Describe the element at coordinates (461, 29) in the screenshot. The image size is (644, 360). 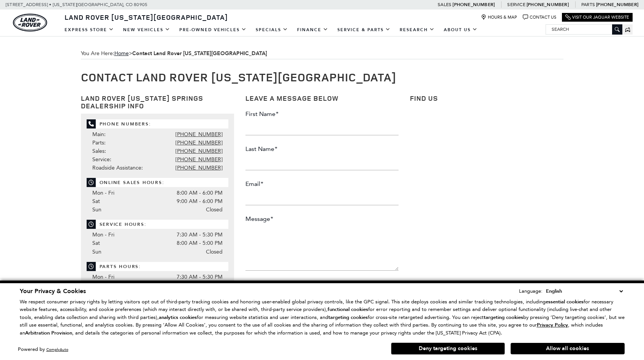
I see `a: About Us` at that location.